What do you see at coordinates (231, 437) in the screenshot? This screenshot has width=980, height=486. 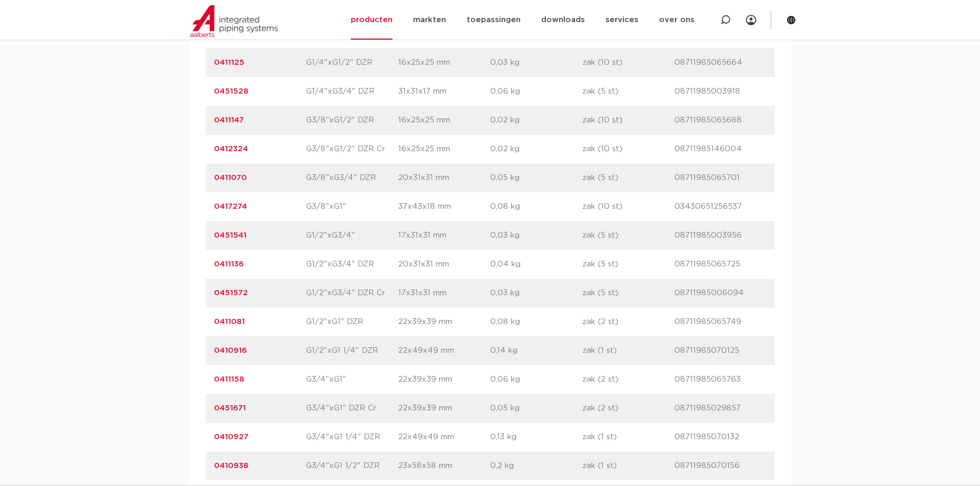 I see `a: 0410927` at bounding box center [231, 437].